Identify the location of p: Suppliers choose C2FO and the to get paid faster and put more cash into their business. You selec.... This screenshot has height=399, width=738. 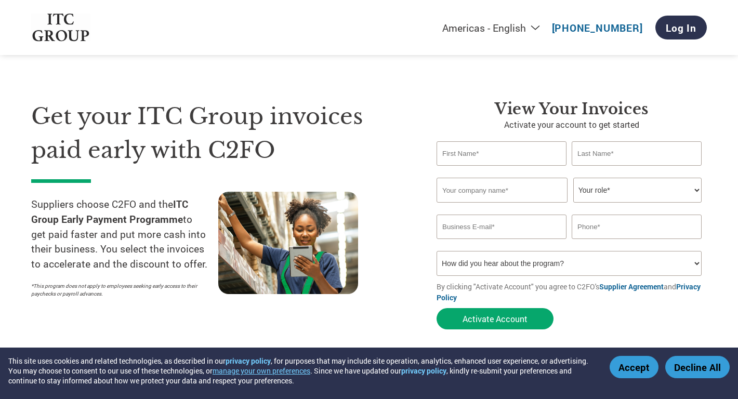
(125, 234).